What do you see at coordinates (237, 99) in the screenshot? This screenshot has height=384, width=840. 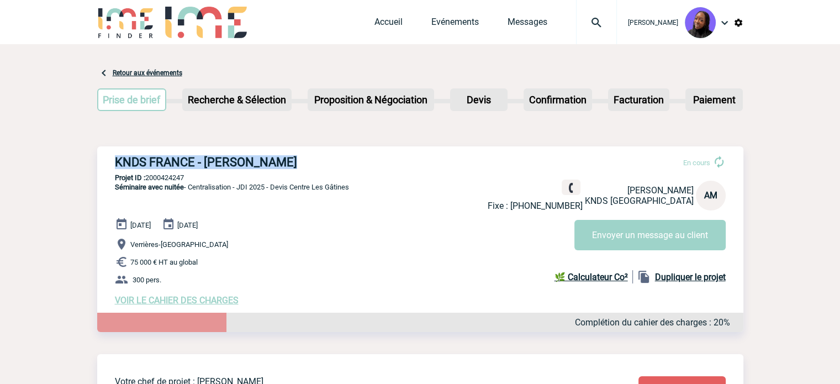 I see `p: Recherche & Sélection` at bounding box center [237, 99].